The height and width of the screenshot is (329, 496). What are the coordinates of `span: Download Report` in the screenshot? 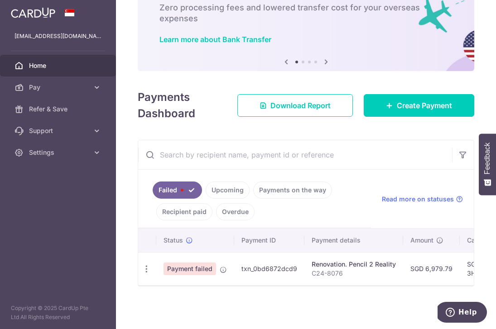 It's located at (300, 106).